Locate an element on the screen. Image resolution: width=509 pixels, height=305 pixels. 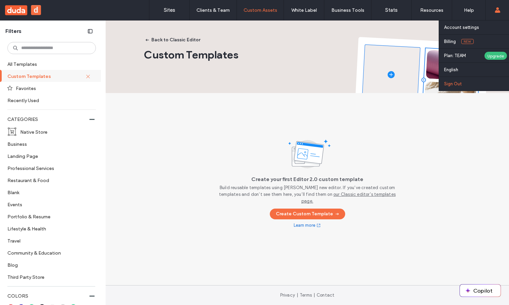
label: Favorites is located at coordinates (53, 88).